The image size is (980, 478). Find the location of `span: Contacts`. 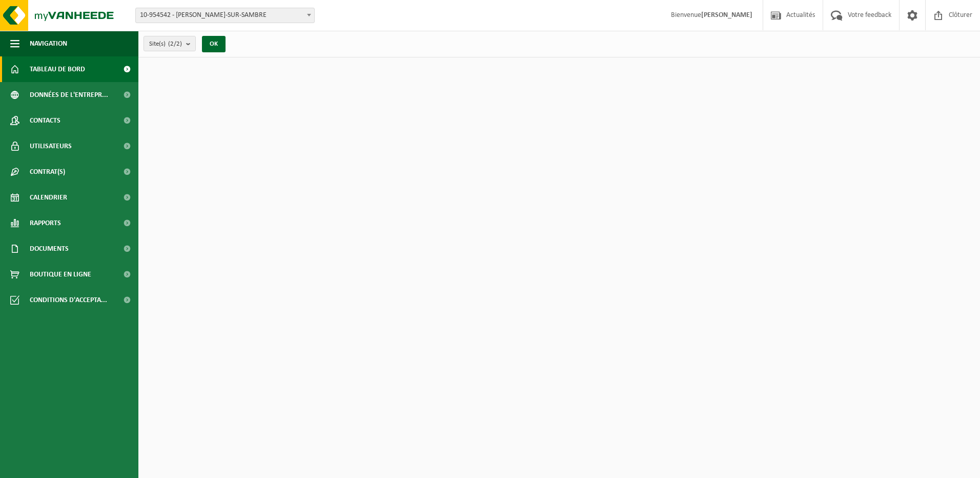

span: Contacts is located at coordinates (45, 120).